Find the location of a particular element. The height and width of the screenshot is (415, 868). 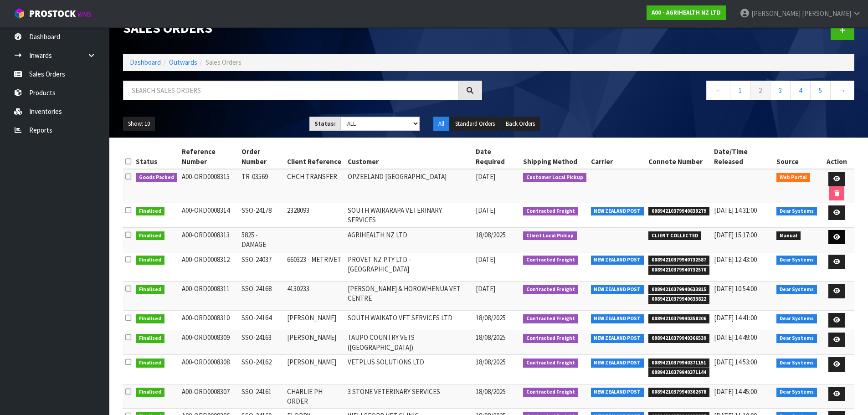

td: TR-03569 is located at coordinates (262, 186).